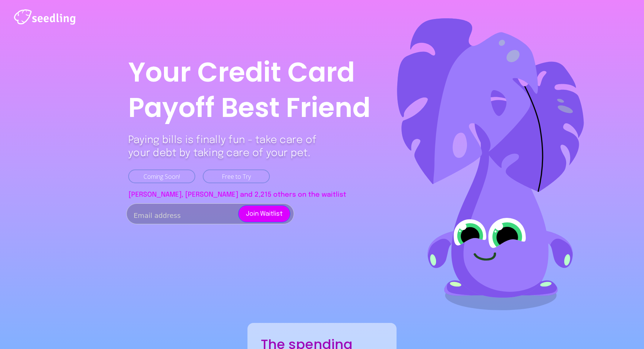  I want to click on div: Free to Try, so click(236, 176).